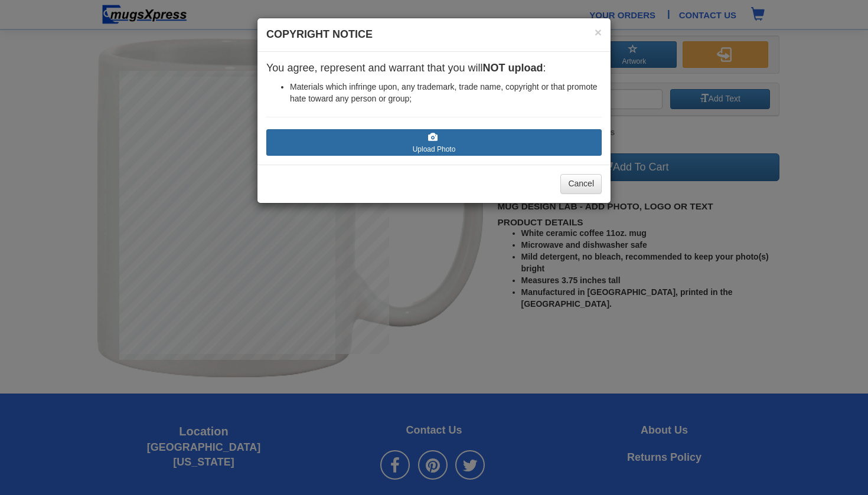 The width and height of the screenshot is (868, 495). Describe the element at coordinates (513, 68) in the screenshot. I see `strong: NOT upload` at that location.